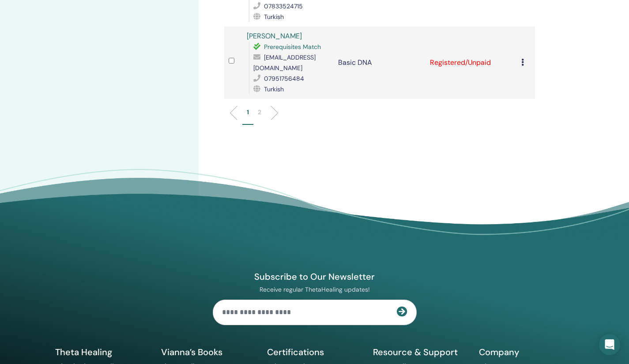 This screenshot has width=629, height=364. What do you see at coordinates (610, 345) in the screenshot?
I see `div: Open Intercom Messenger` at bounding box center [610, 345].